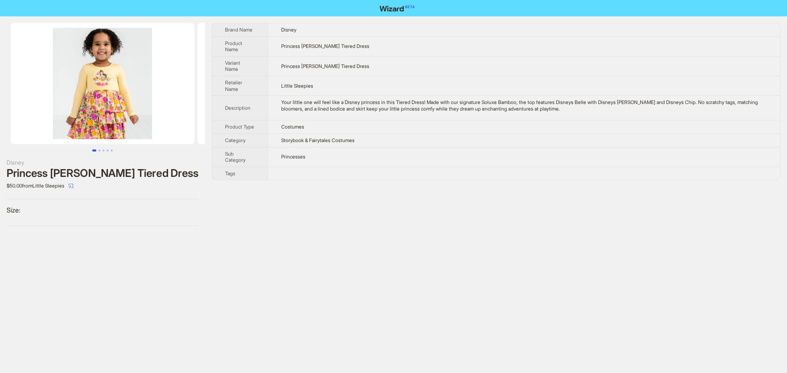 The image size is (787, 373). What do you see at coordinates (289, 30) in the screenshot?
I see `span: Disney` at bounding box center [289, 30].